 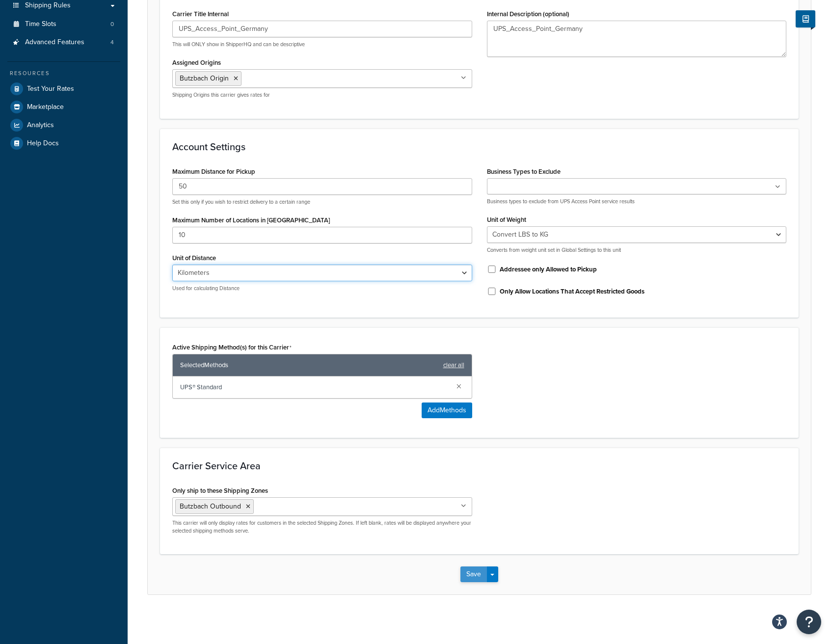 What do you see at coordinates (40, 24) in the screenshot?
I see `span: Time Slots` at bounding box center [40, 24].